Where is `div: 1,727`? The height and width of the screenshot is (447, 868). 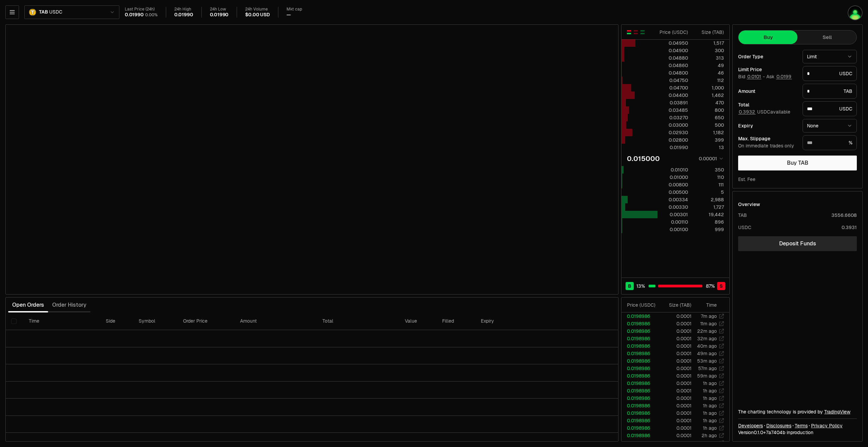
div: 1,727 is located at coordinates (708, 207).